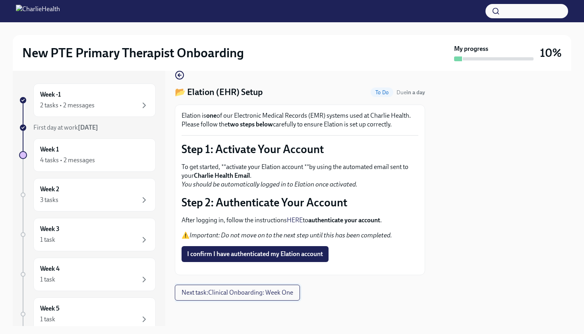 The width and height of the screenshot is (584, 334). I want to click on h6: Week 2, so click(50, 189).